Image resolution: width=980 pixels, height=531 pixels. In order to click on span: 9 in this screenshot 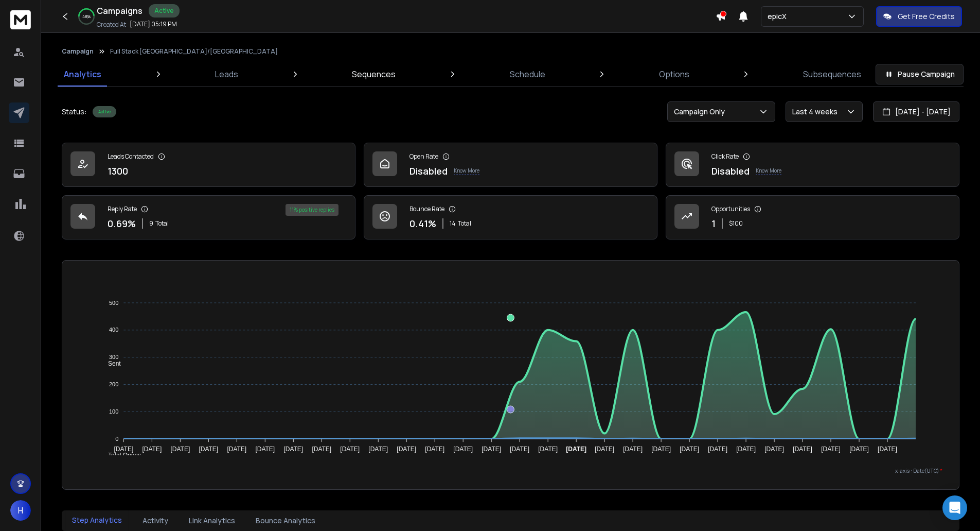, I will do `click(151, 224)`.